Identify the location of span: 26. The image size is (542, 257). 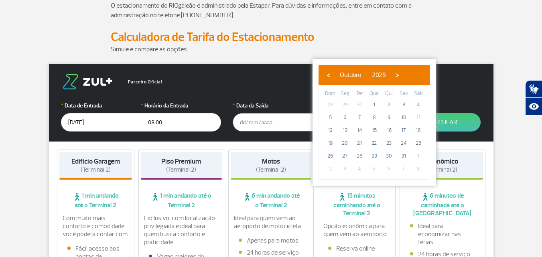
(330, 156).